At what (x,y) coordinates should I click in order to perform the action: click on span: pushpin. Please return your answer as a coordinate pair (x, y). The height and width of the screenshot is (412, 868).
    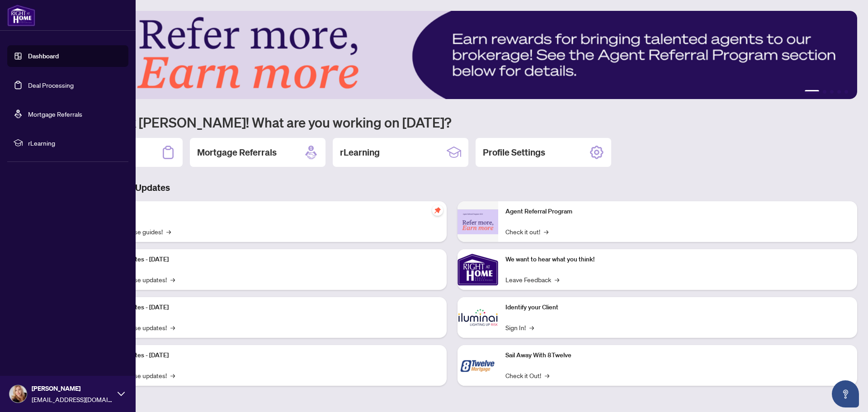
    Looking at the image, I should click on (438, 210).